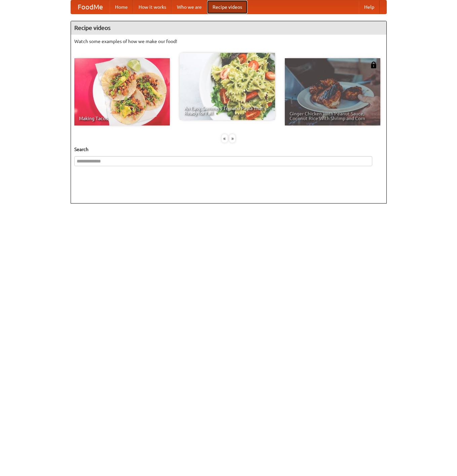  What do you see at coordinates (122, 92) in the screenshot?
I see `a: Making Tacos` at bounding box center [122, 92].